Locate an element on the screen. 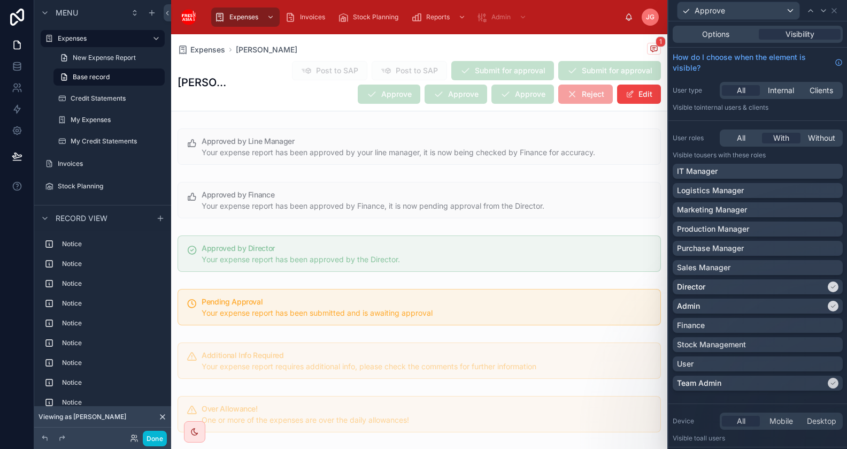 The width and height of the screenshot is (847, 449). label: Stock Planning is located at coordinates (110, 186).